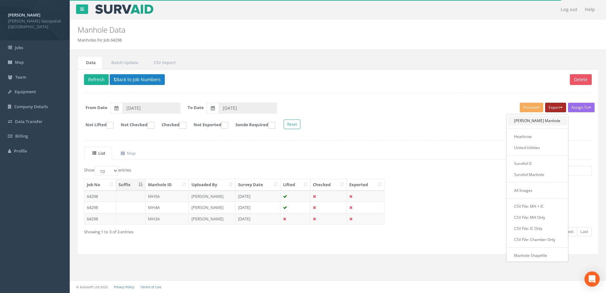 The image size is (606, 293). Describe the element at coordinates (98, 153) in the screenshot. I see `a: List` at that location.